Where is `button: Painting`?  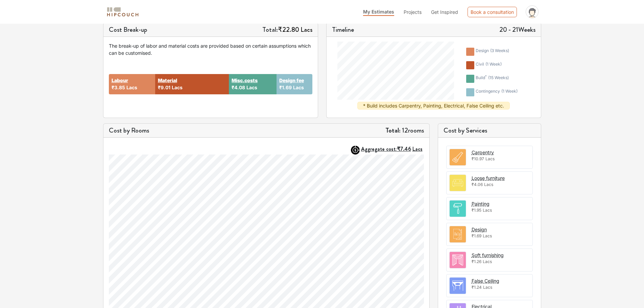 button: Painting is located at coordinates (481, 204).